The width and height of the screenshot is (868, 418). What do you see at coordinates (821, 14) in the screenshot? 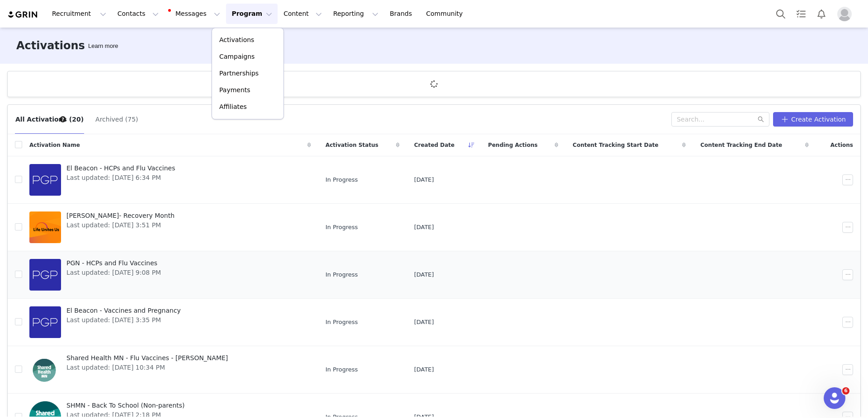
I see `button: Notifications` at bounding box center [821, 14].